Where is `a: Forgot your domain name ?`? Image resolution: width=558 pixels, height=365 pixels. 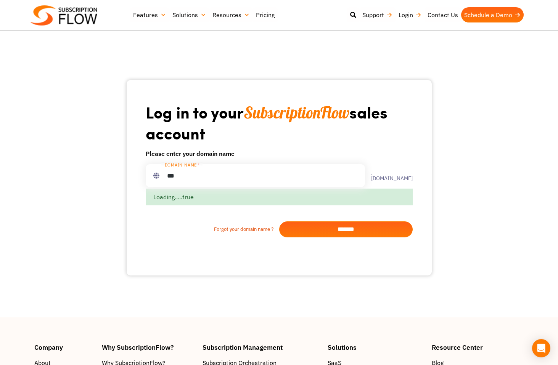
a: Forgot your domain name ? is located at coordinates (212, 230).